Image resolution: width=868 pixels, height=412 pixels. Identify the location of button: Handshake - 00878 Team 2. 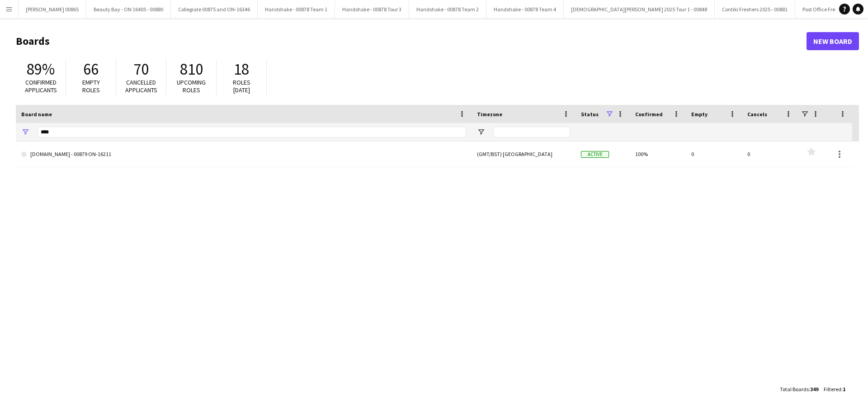
(448, 9).